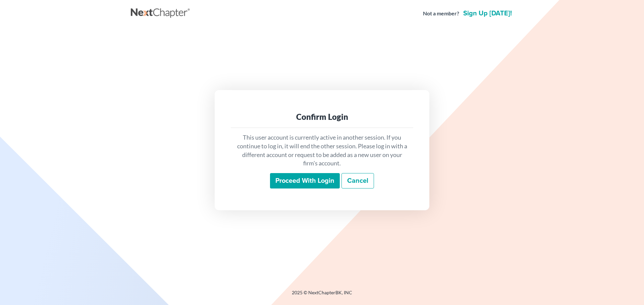 This screenshot has height=305, width=644. Describe the element at coordinates (322, 151) in the screenshot. I see `p: This user account is currently active in another session. If you continue to log in, it will end ...` at that location.